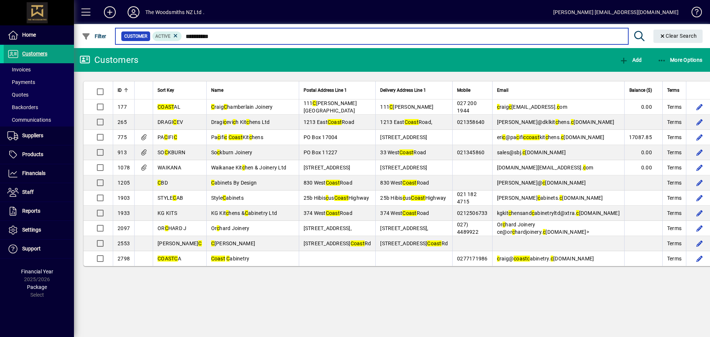 The image size is (710, 337). Describe the element at coordinates (403, 90) in the screenshot. I see `span: Delivery Address Line 1` at that location.